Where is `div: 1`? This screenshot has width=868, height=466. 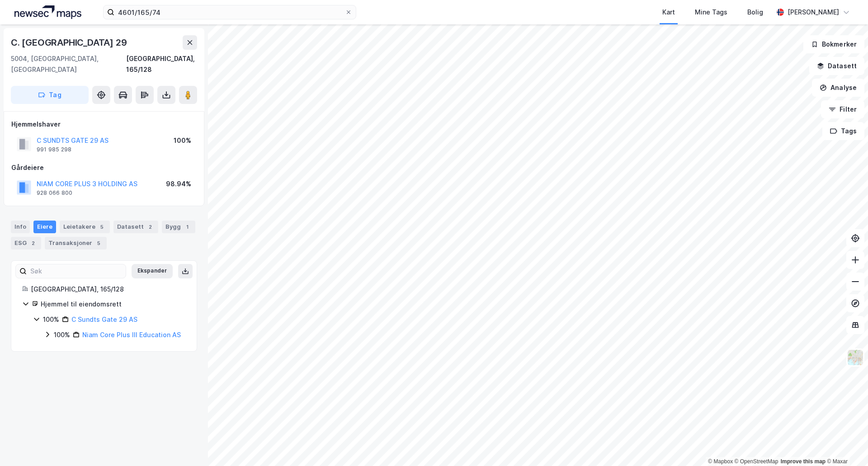
div: 1 is located at coordinates (187, 227).